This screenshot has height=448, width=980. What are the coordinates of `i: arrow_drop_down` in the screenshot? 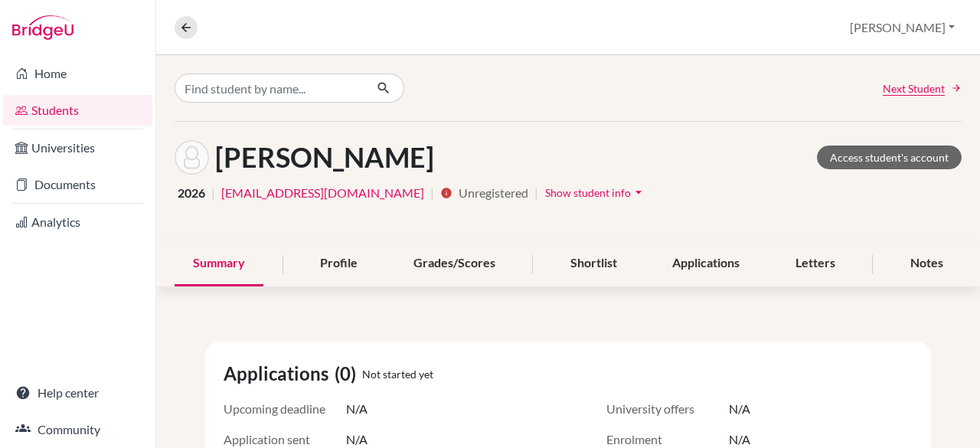 It's located at (638, 192).